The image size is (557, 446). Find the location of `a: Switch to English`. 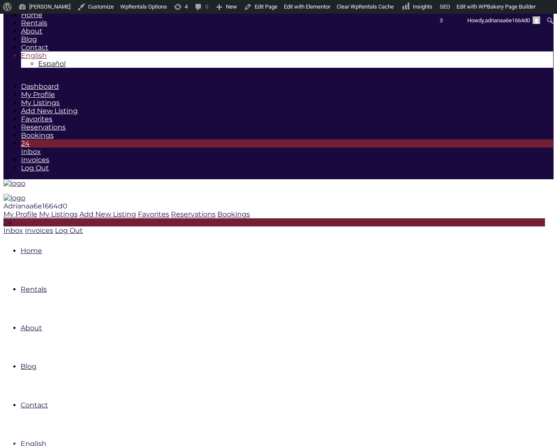

a: Switch to English is located at coordinates (34, 55).